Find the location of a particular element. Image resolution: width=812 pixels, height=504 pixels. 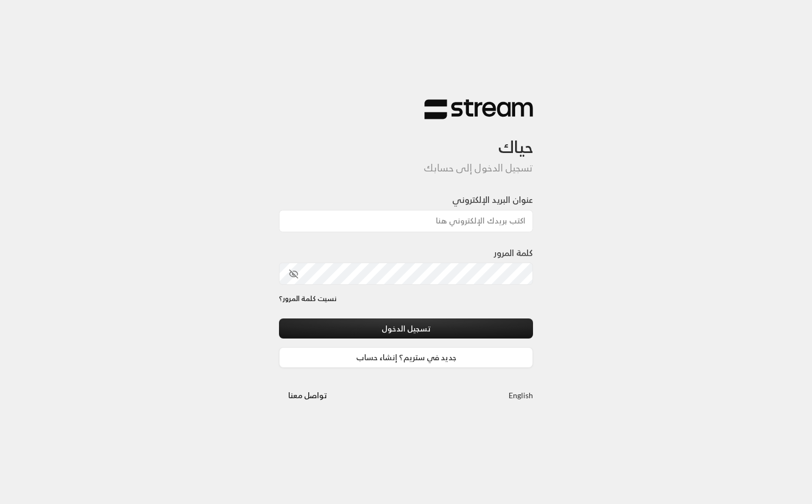

input: اكتب بريدك الإلكتروني هنا is located at coordinates (406, 221).